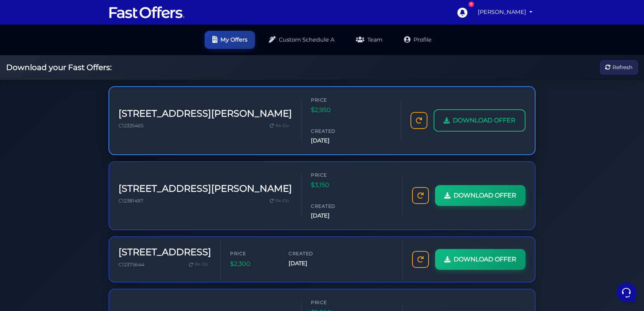 The width and height of the screenshot is (644, 311). Describe the element at coordinates (369, 40) in the screenshot. I see `a: Team` at that location.